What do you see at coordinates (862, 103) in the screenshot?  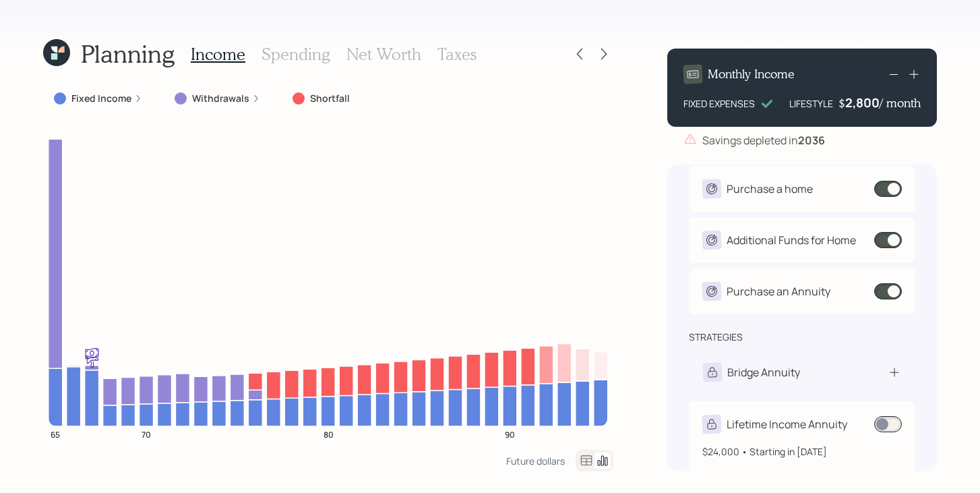 I see `div: 2,800` at bounding box center [862, 103].